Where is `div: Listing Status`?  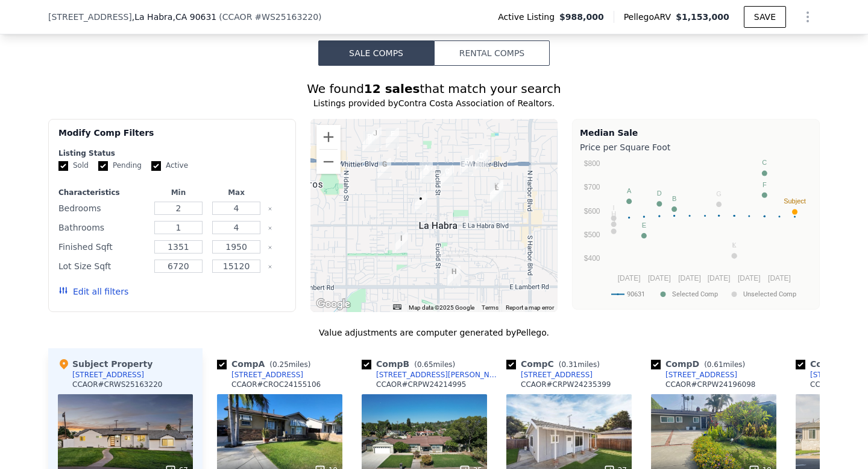 div: Listing Status is located at coordinates (172, 153).